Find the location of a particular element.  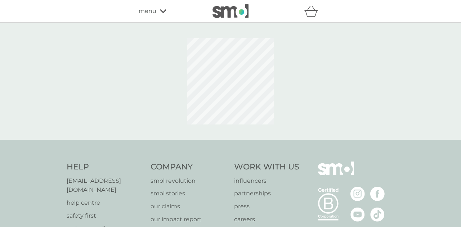

p: our claims is located at coordinates (189, 207).